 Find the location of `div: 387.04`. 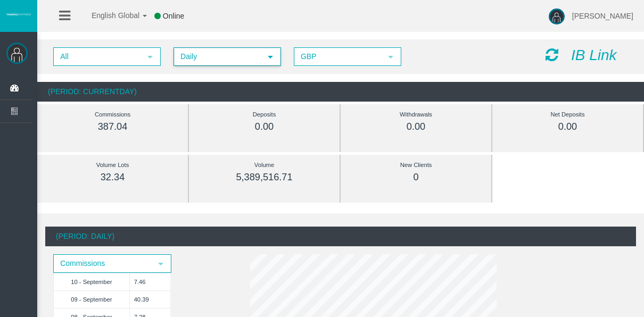

div: 387.04 is located at coordinates (112, 126).